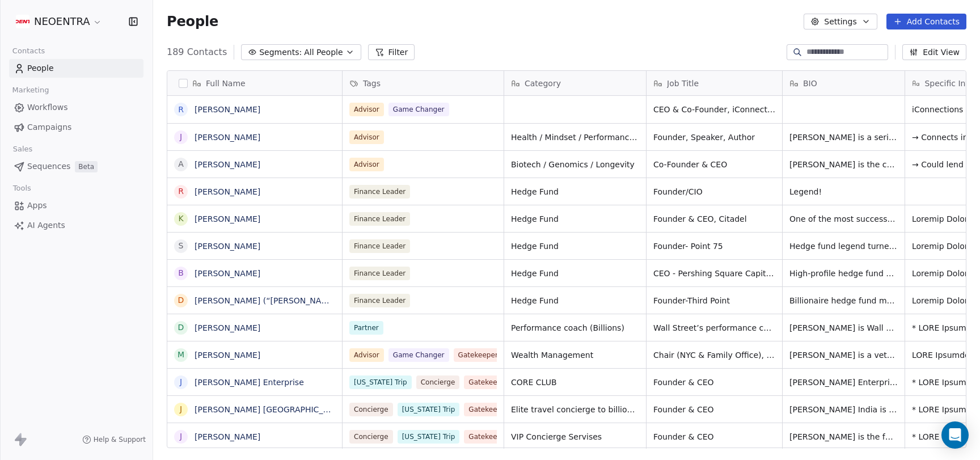 The image size is (980, 460). What do you see at coordinates (714, 192) in the screenshot?
I see `span: Founder/CIO` at bounding box center [714, 192].